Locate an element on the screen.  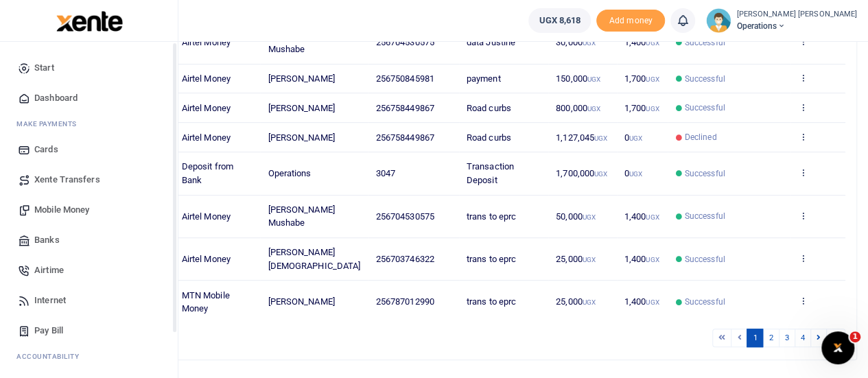
span: 150,000 is located at coordinates (578, 78).